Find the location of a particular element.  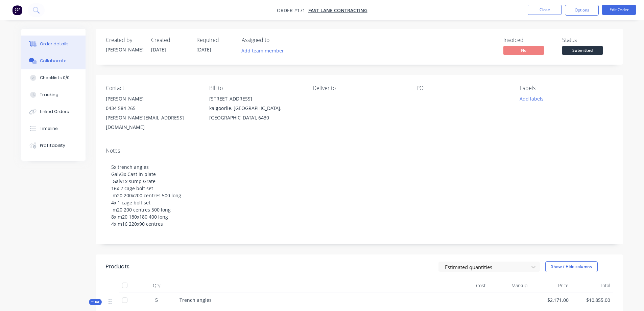

div: Deliver to is located at coordinates (359, 88).